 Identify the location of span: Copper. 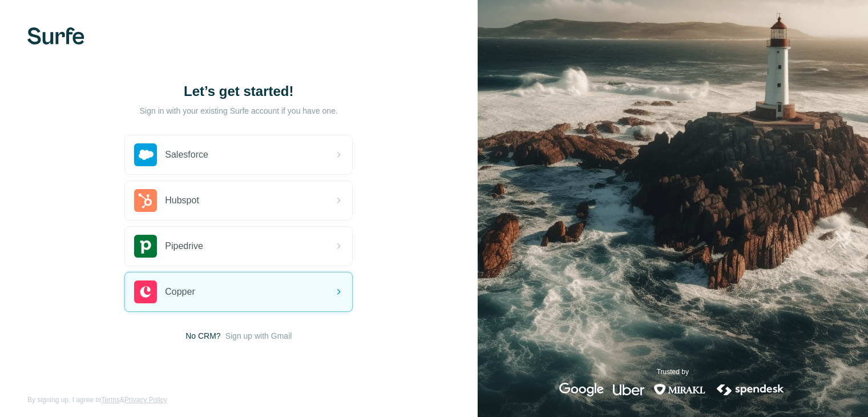
(180, 292).